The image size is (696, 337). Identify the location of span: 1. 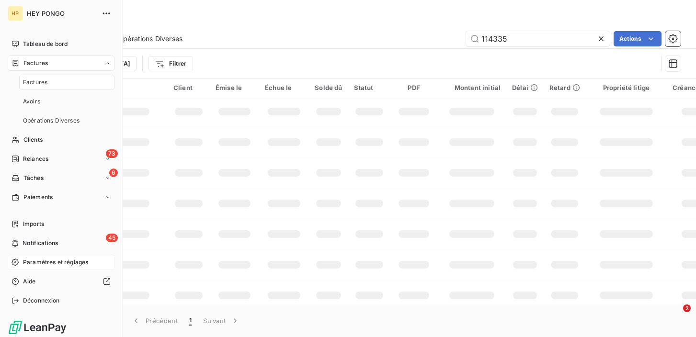
(190, 321).